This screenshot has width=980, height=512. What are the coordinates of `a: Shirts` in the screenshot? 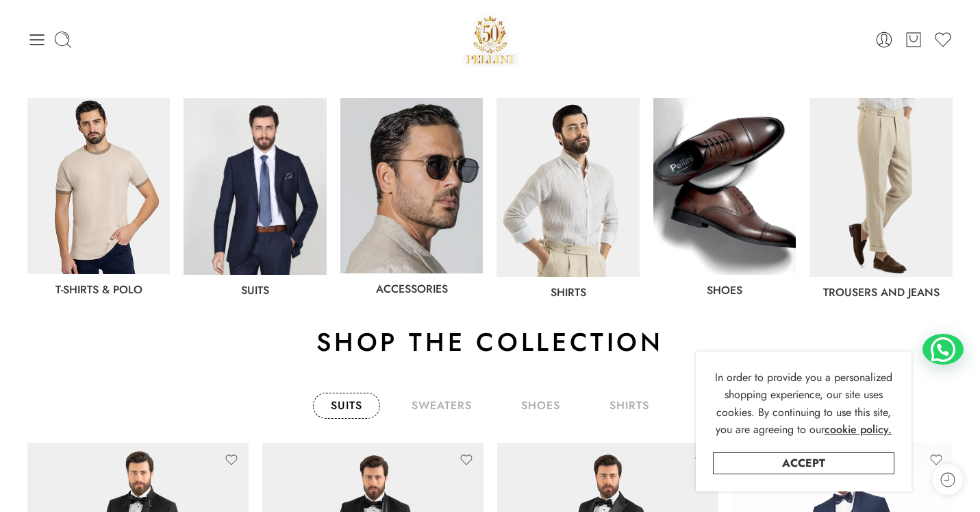 It's located at (568, 292).